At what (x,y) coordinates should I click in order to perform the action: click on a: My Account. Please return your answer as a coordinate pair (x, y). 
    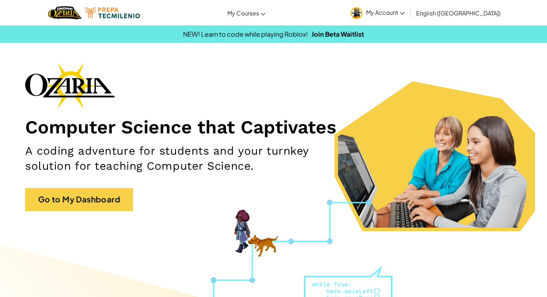
    Looking at the image, I should click on (377, 13).